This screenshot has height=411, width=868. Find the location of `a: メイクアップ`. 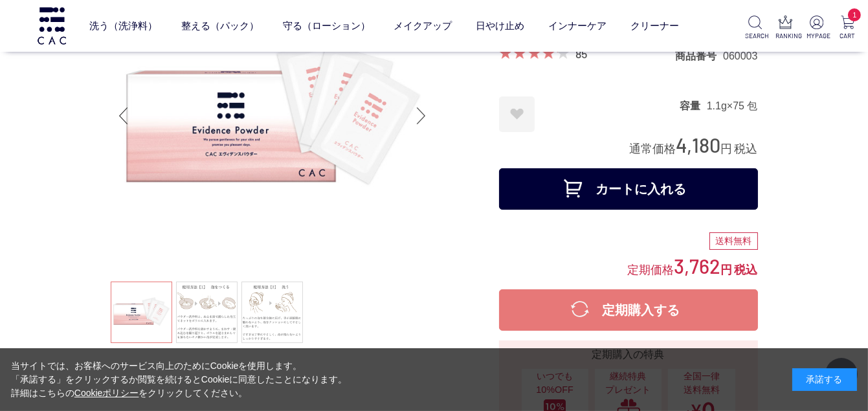

a: メイクアップ is located at coordinates (423, 25).